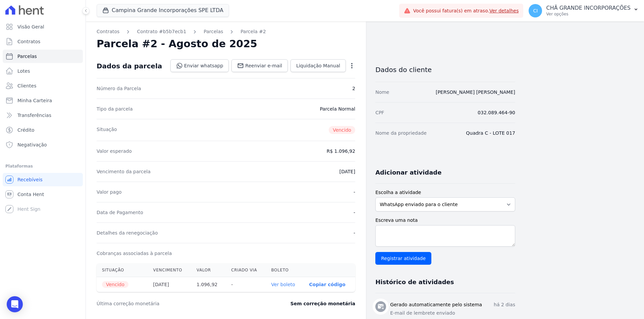 This screenshot has width=644, height=319. Describe the element at coordinates (208, 270) in the screenshot. I see `th: Valor` at that location.